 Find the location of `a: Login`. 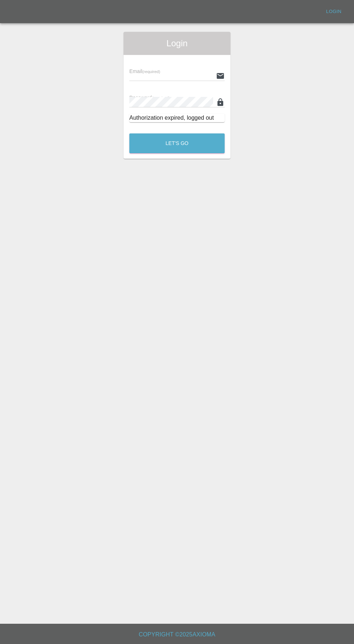

a: Login is located at coordinates (334, 12).